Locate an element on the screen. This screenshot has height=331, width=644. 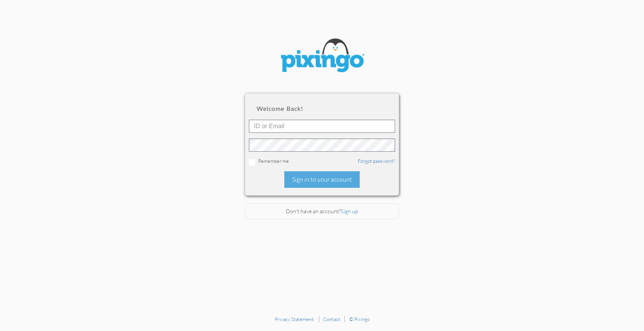
h2: Welcome back! is located at coordinates (322, 108).